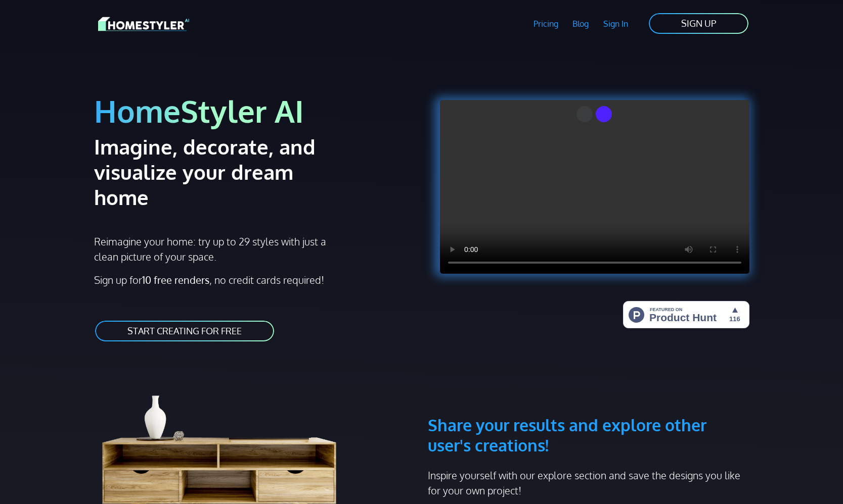  I want to click on p: Reimagine your home: try up to 29 styles with just a clean picture of your space., so click(214, 249).